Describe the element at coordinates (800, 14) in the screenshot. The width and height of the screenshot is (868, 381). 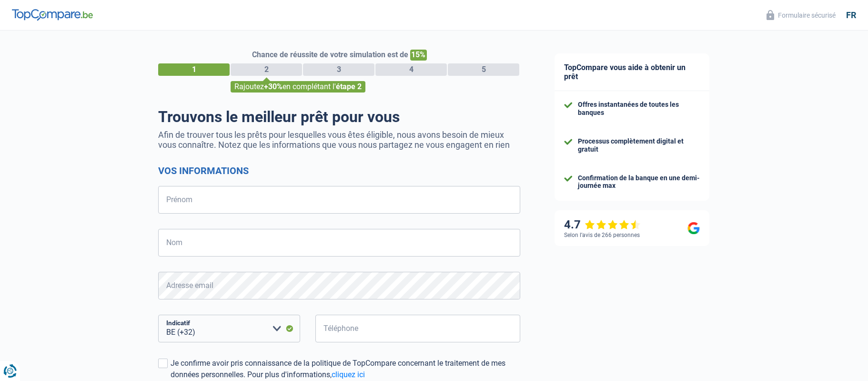
I see `button: Formulaire sécurisé` at that location.